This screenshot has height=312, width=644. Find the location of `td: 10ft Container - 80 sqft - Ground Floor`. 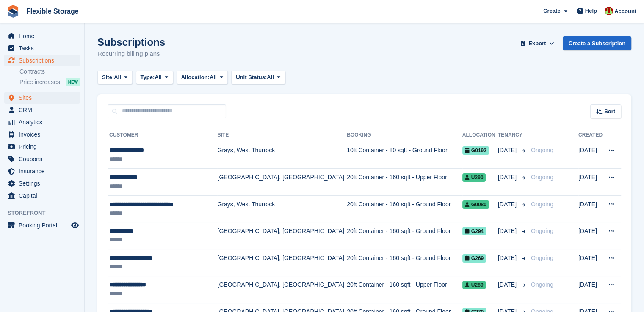

td: 10ft Container - 80 sqft - Ground Floor is located at coordinates (404, 155).